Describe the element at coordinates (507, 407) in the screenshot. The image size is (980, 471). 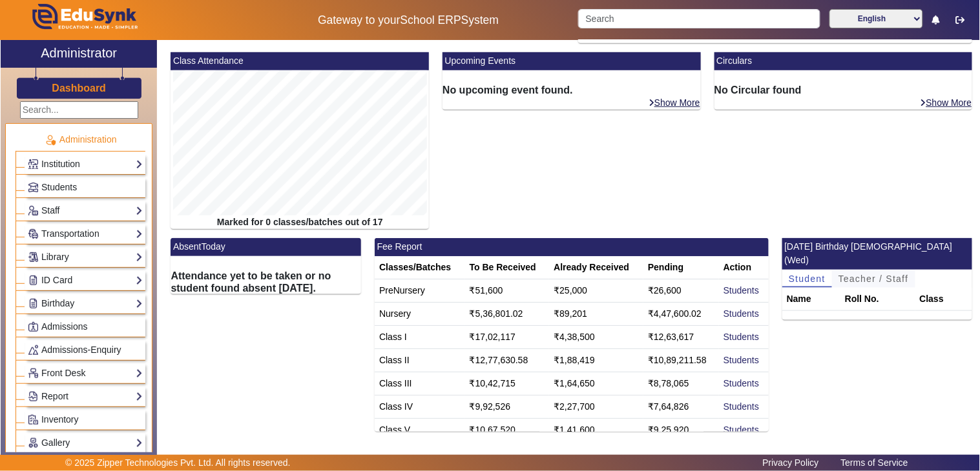
I see `td: ₹9,92,526` at that location.